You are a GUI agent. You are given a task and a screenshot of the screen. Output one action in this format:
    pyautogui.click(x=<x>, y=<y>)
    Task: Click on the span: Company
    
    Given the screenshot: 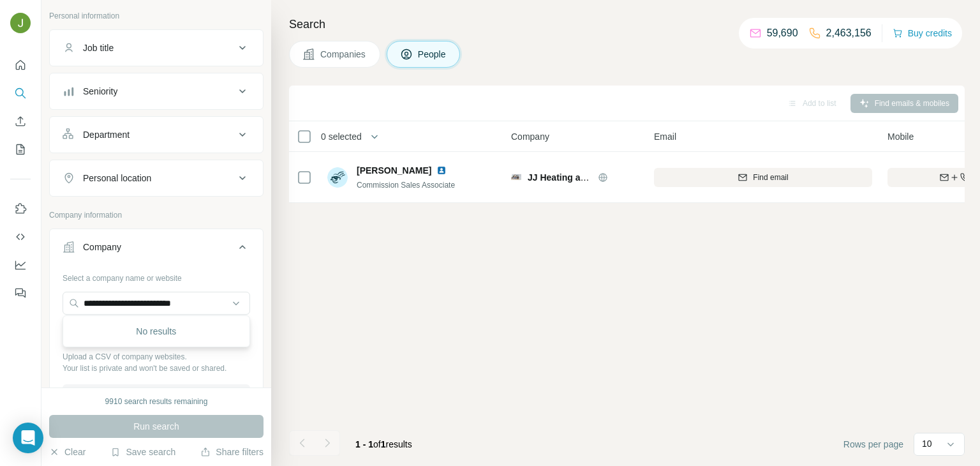 What is the action you would take?
    pyautogui.click(x=530, y=137)
    